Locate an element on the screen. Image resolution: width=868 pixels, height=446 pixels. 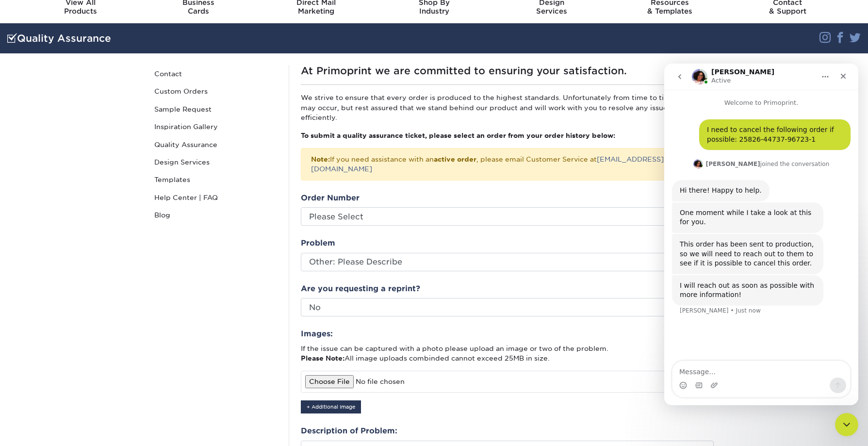
div: Goodwill says… is located at coordinates (97, 75).